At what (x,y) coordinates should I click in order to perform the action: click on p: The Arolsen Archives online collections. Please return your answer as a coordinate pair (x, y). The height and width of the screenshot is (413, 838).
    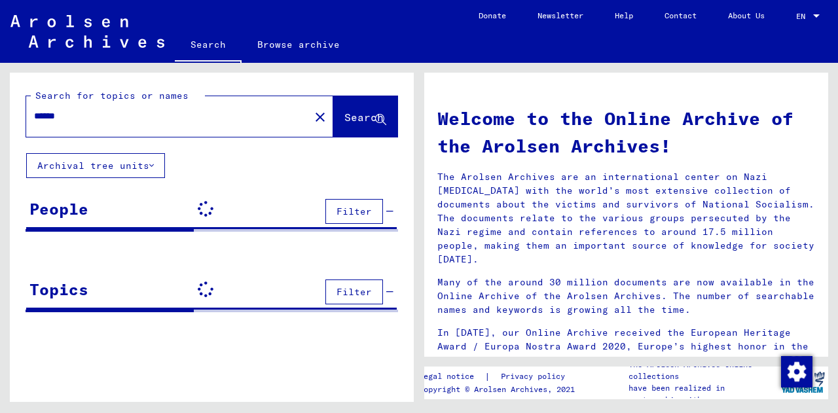
    Looking at the image, I should click on (703, 370).